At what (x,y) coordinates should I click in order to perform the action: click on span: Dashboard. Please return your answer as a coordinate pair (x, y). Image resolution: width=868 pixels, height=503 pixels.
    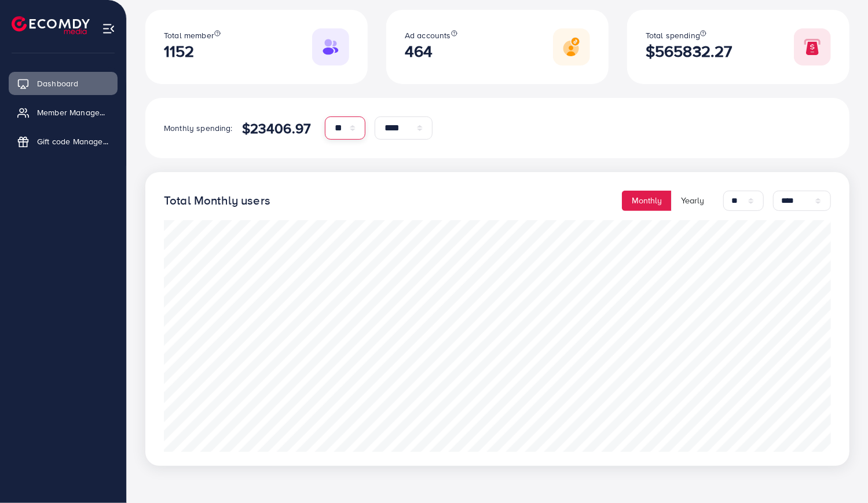
    Looking at the image, I should click on (57, 83).